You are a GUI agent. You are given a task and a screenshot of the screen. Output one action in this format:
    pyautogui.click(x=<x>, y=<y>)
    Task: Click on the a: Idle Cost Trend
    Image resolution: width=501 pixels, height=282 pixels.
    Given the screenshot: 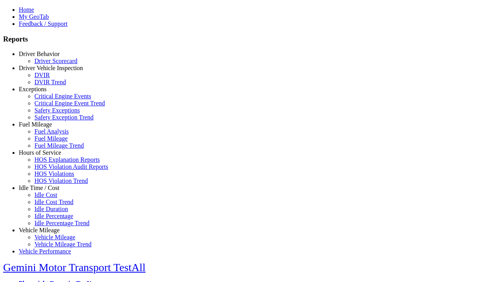 What is the action you would take?
    pyautogui.click(x=54, y=201)
    